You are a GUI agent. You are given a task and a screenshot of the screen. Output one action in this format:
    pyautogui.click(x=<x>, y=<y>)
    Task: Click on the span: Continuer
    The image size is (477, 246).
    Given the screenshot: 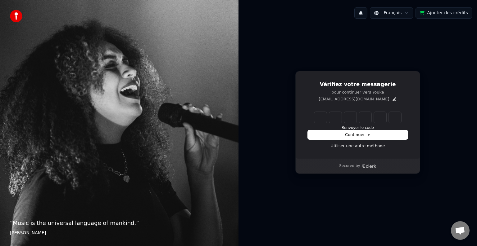 What is the action you would take?
    pyautogui.click(x=358, y=135)
    